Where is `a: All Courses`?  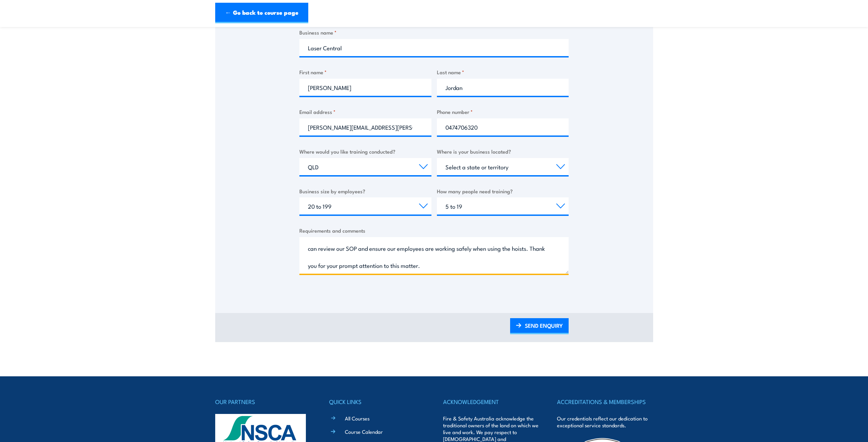
a: All Courses is located at coordinates (357, 418).